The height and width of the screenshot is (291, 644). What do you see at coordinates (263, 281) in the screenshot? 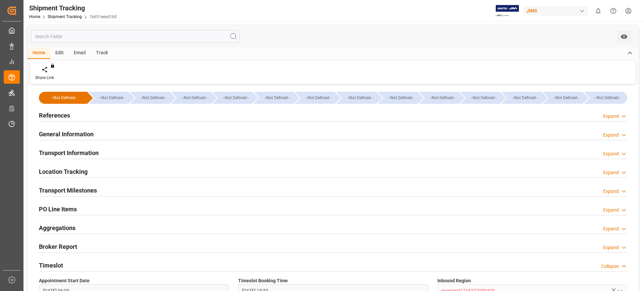
I see `span: Timeslot Booking Time` at bounding box center [263, 281].